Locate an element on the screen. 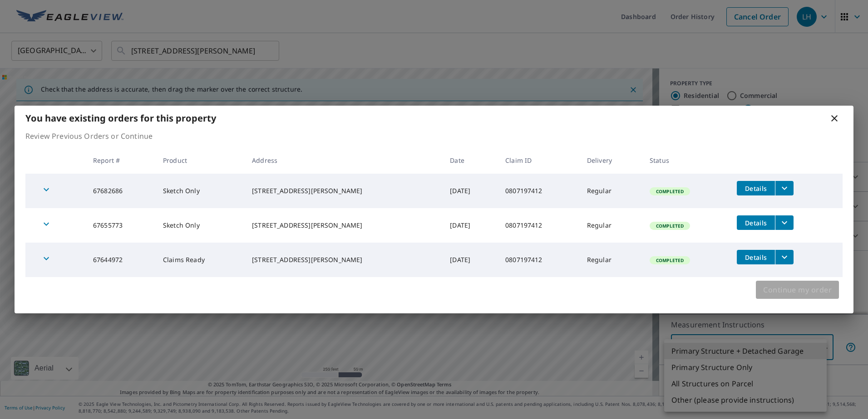  button: filesDropdownBtn-67644972 is located at coordinates (784, 257).